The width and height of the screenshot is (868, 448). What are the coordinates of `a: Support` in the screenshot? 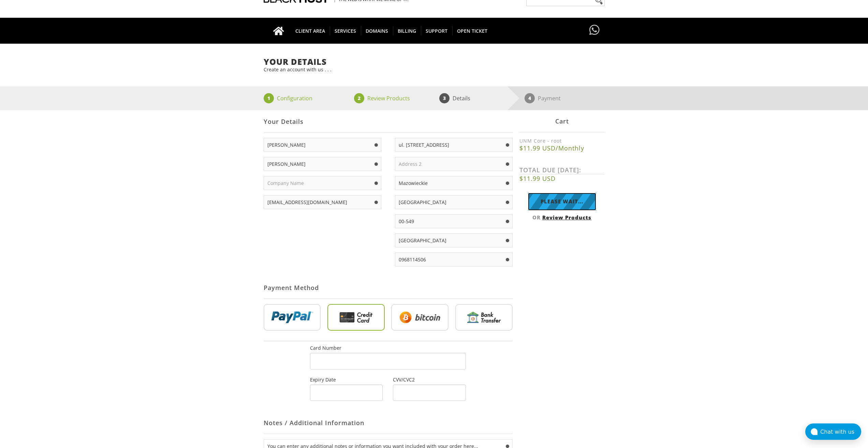 It's located at (437, 31).